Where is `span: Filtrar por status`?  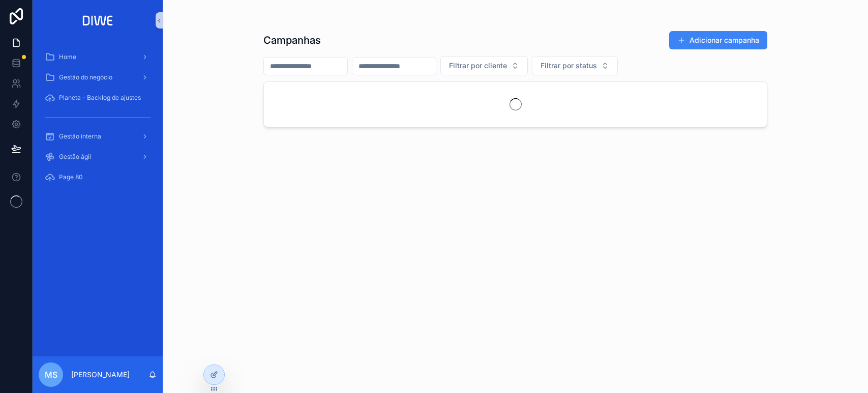 span: Filtrar por status is located at coordinates (569, 65).